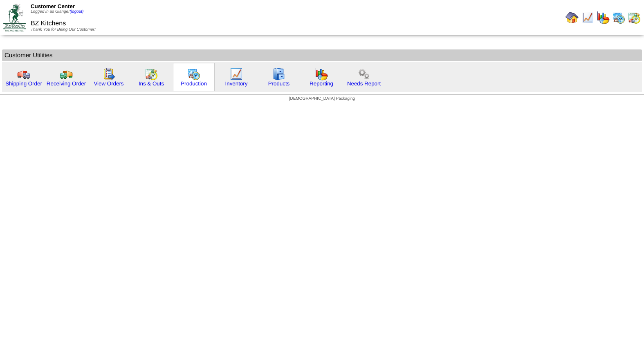  I want to click on a: Production, so click(194, 83).